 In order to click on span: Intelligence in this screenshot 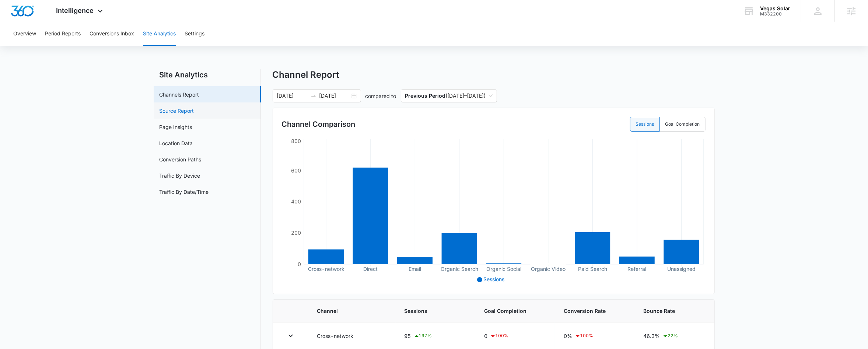, I will do `click(75, 10)`.